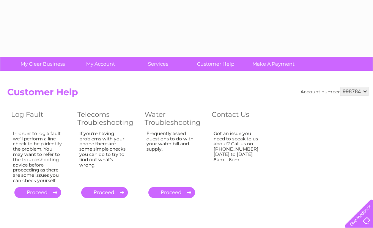 The image size is (373, 228). What do you see at coordinates (40, 118) in the screenshot?
I see `th: Log Fault` at bounding box center [40, 118].